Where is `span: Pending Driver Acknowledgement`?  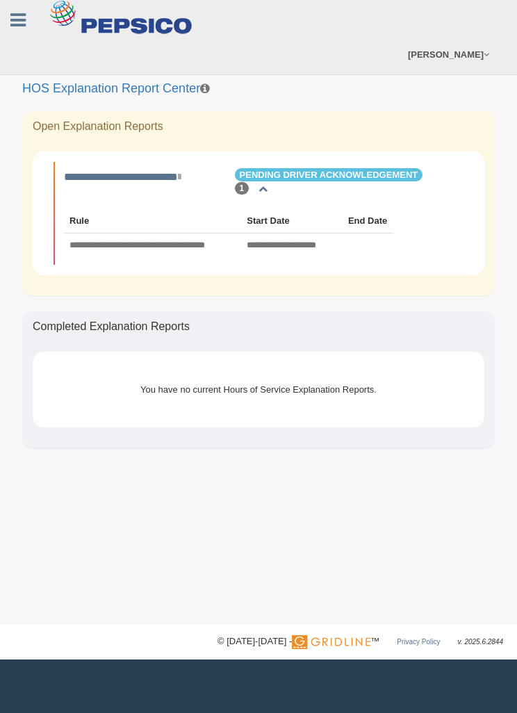 span: Pending Driver Acknowledgement is located at coordinates (329, 174).